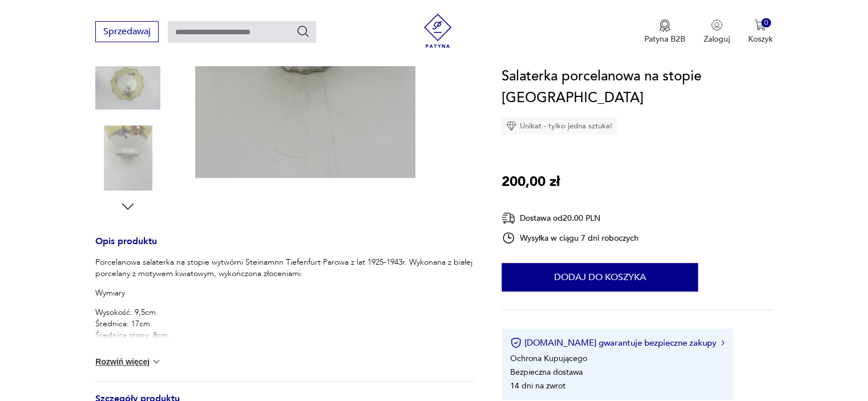 This screenshot has height=401, width=868. I want to click on button: Patyna B2B, so click(665, 32).